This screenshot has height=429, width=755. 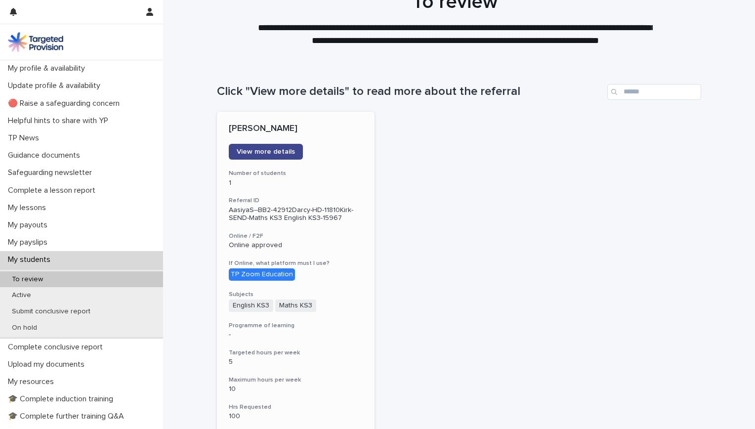 What do you see at coordinates (62, 399) in the screenshot?
I see `p: 🎓 Complete induction training` at bounding box center [62, 399].